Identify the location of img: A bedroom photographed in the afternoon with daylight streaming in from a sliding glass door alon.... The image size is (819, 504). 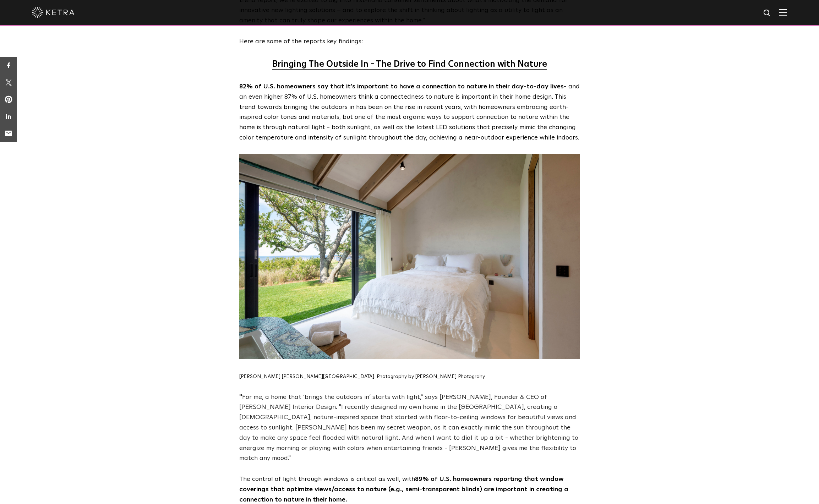
(410, 256).